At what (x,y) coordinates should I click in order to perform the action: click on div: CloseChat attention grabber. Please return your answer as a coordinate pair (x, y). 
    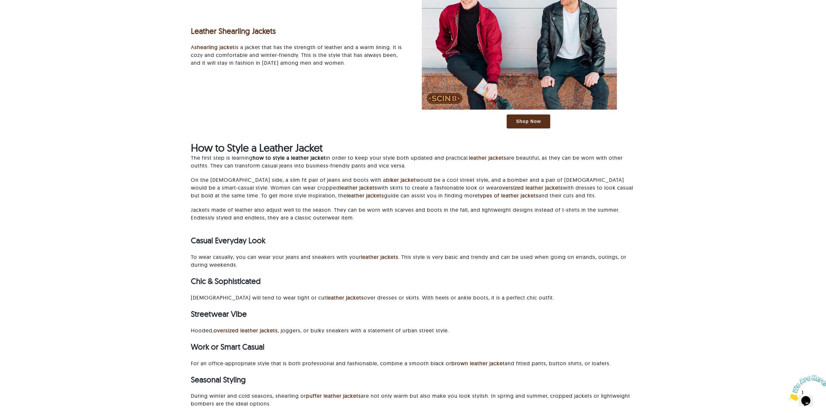
    Looking at the image, I should click on (20, 15).